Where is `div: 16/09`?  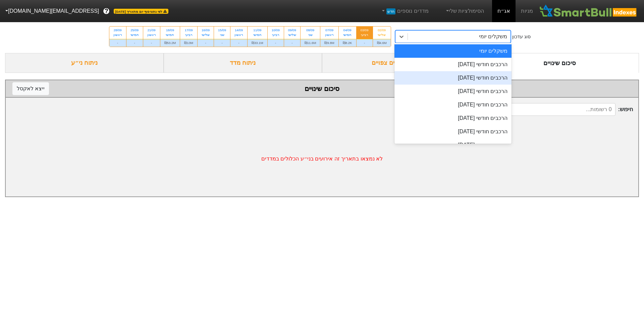 div: 16/09 is located at coordinates (206, 30).